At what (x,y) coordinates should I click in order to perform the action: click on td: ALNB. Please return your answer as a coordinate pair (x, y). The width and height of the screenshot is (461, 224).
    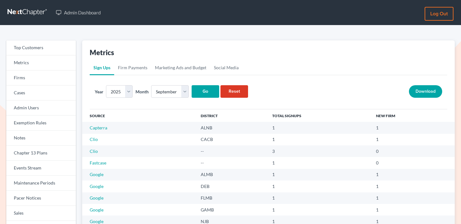
    Looking at the image, I should click on (231, 128).